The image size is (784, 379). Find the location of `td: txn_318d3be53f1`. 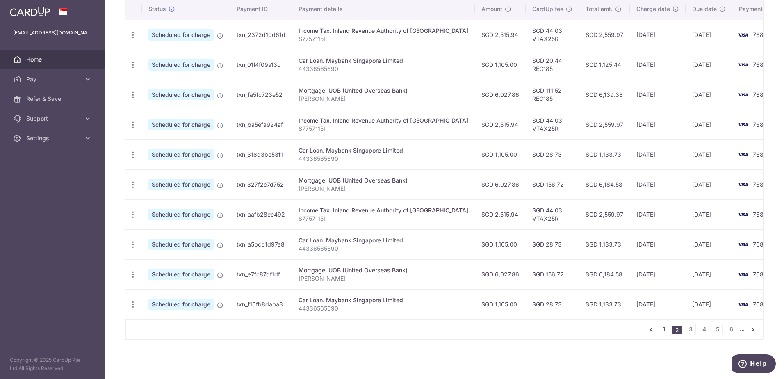

td: txn_318d3be53f1 is located at coordinates (261, 154).